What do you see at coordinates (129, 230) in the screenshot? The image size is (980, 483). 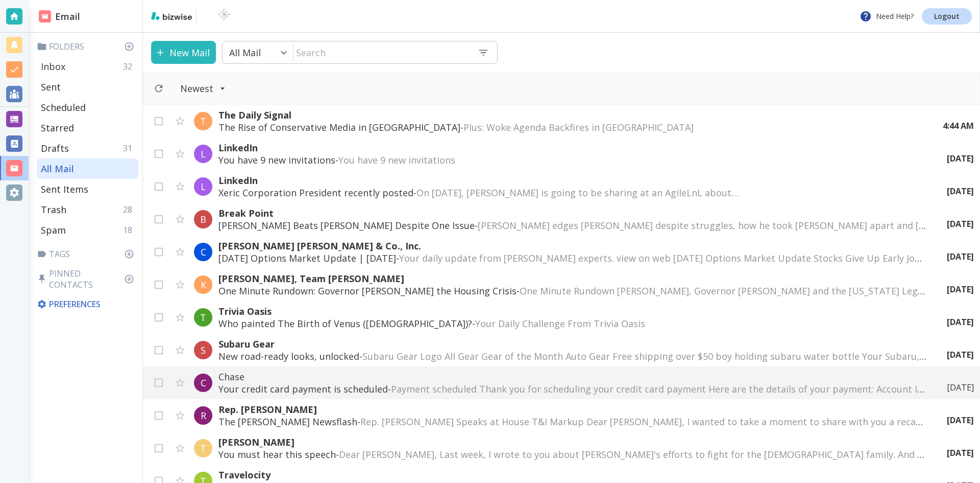 I see `p: 18` at bounding box center [129, 230].